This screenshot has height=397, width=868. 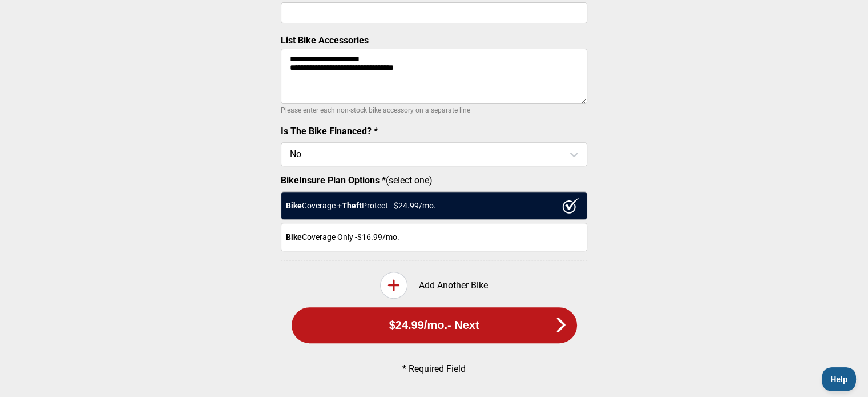 I want to click on label: Is The Bike Financed? *, so click(x=330, y=131).